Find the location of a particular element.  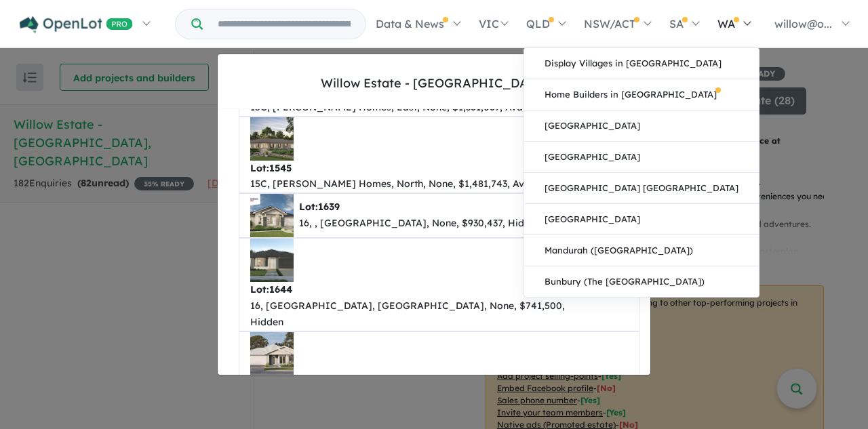

img: Openlot PRO Logo White is located at coordinates (76, 24).